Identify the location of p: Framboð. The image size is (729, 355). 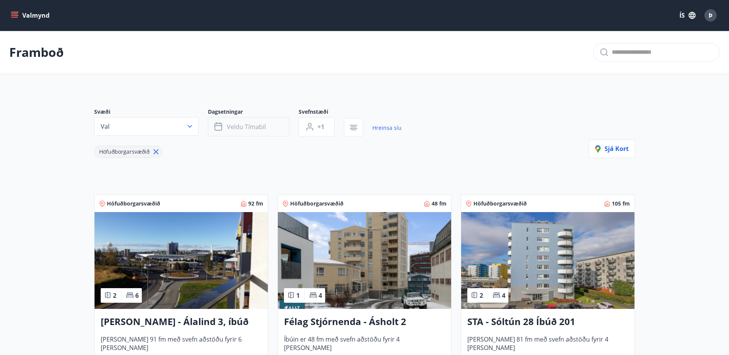
(36, 52).